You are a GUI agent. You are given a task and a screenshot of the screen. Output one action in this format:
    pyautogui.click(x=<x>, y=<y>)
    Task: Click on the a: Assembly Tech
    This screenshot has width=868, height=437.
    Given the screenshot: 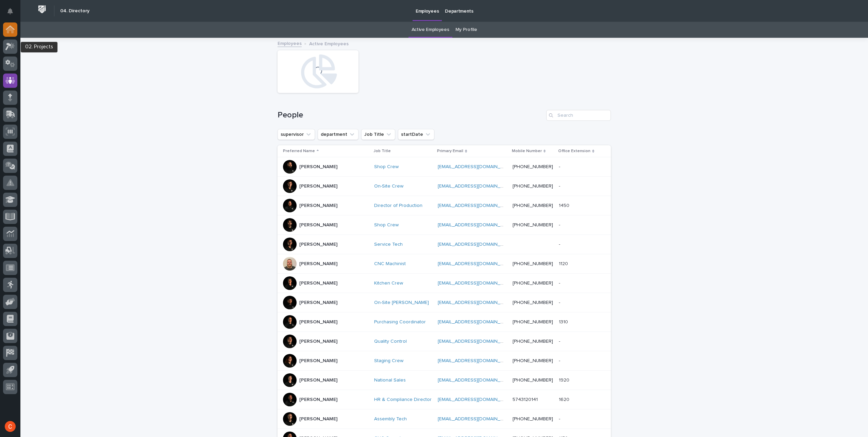 What is the action you would take?
    pyautogui.click(x=391, y=419)
    